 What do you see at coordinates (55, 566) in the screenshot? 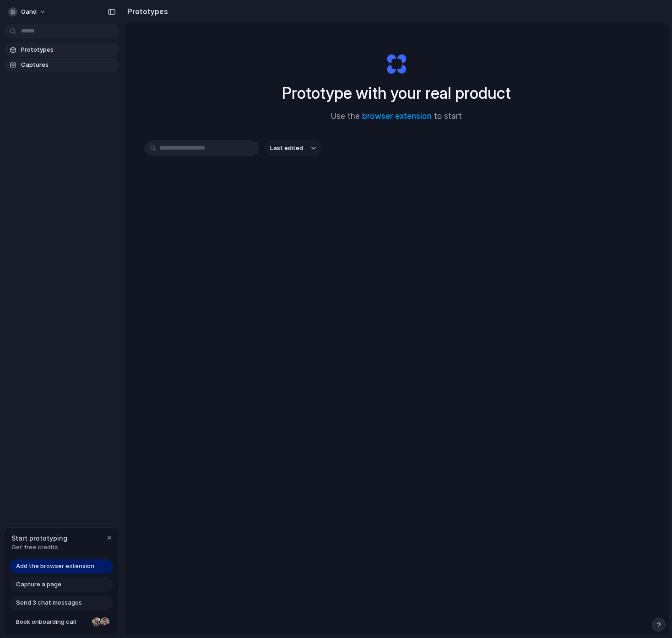
I see `span: Add the browser extension` at bounding box center [55, 566].